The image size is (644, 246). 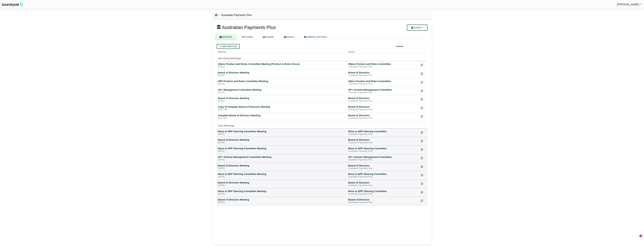 What do you see at coordinates (315, 37) in the screenshot?
I see `a: COMPANY SETTINGS` at bounding box center [315, 37].